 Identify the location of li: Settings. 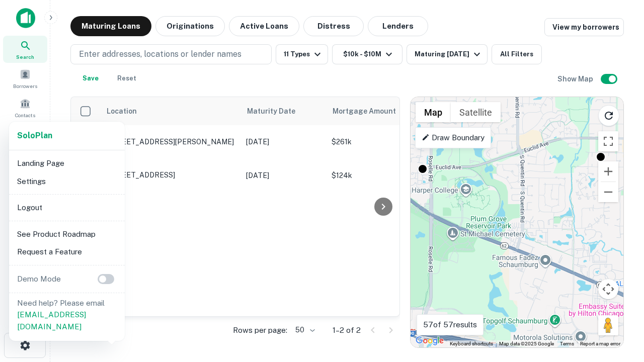
(67, 181).